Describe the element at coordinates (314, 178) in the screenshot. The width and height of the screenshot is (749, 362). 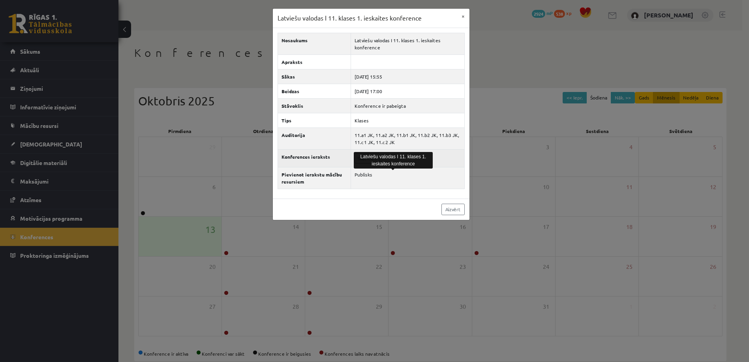
I see `th: Pievienot ierakstu mācību resursiem` at that location.